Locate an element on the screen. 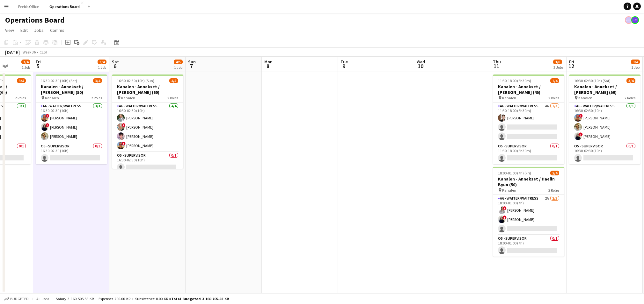  span: Budgeted is located at coordinates (19, 299).